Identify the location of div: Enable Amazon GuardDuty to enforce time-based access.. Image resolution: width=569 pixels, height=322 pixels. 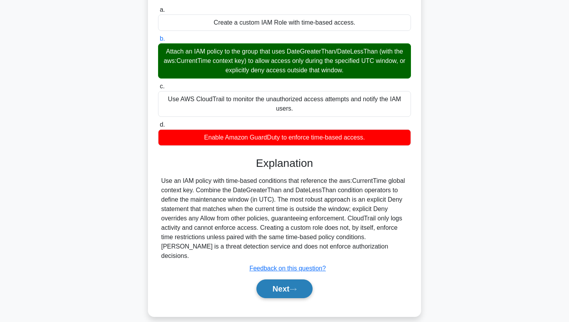
(285, 137).